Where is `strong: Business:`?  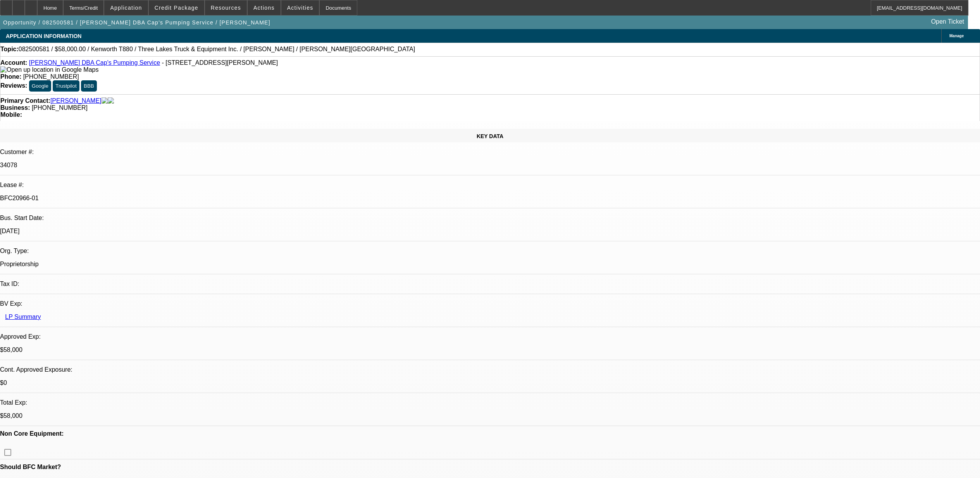 strong: Business: is located at coordinates (15, 107).